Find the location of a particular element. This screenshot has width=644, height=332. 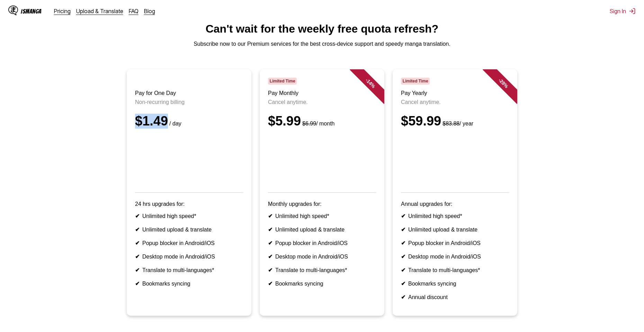

div: $1.49 is located at coordinates (189, 121).